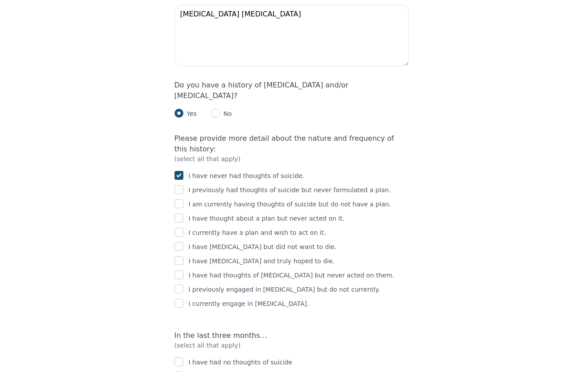 This screenshot has height=372, width=583. What do you see at coordinates (266, 218) in the screenshot?
I see `p: I have thought about a plan but never acted on it.` at bounding box center [266, 218].